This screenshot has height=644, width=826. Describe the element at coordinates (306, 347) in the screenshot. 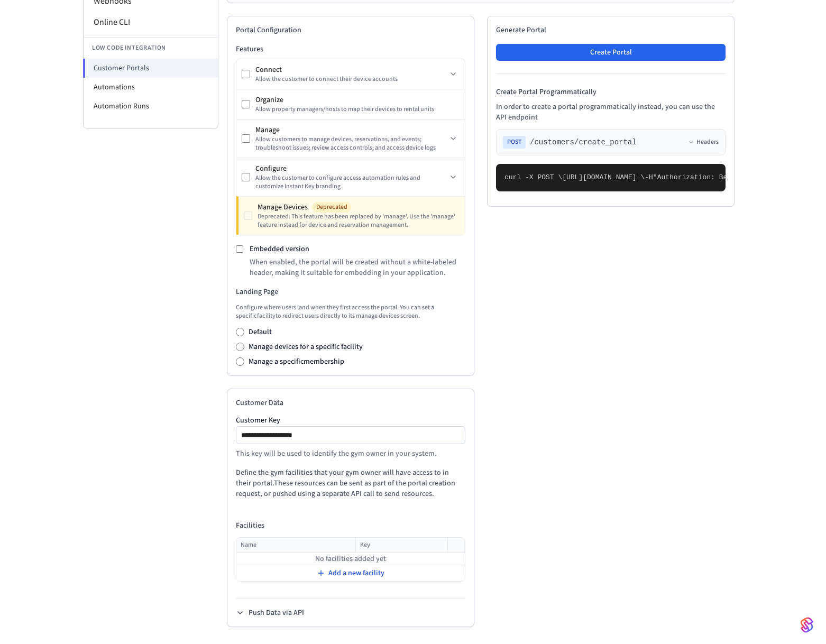

I see `label: Manage devices for a specific facility` at that location.